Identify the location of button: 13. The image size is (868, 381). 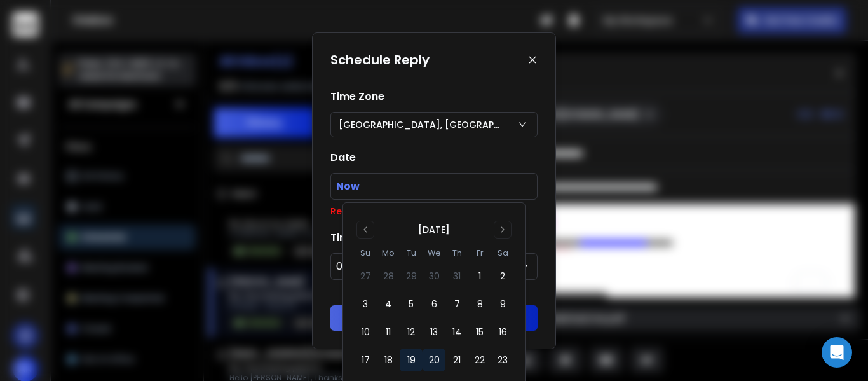
(434, 332).